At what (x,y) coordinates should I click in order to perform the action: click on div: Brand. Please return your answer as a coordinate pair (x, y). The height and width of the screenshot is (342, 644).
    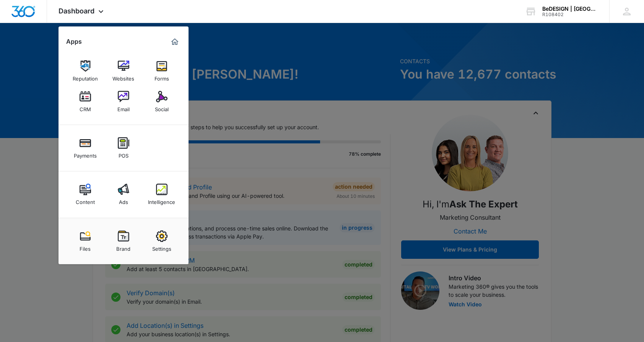
    Looking at the image, I should click on (123, 247).